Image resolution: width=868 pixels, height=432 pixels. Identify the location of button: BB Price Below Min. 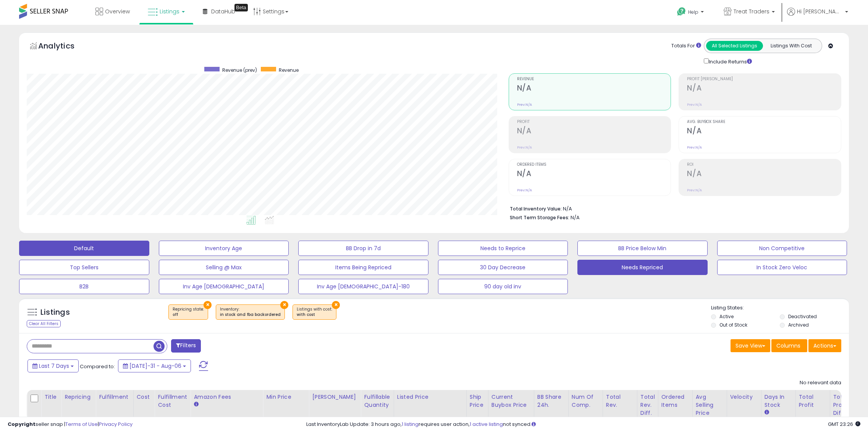
(643, 249).